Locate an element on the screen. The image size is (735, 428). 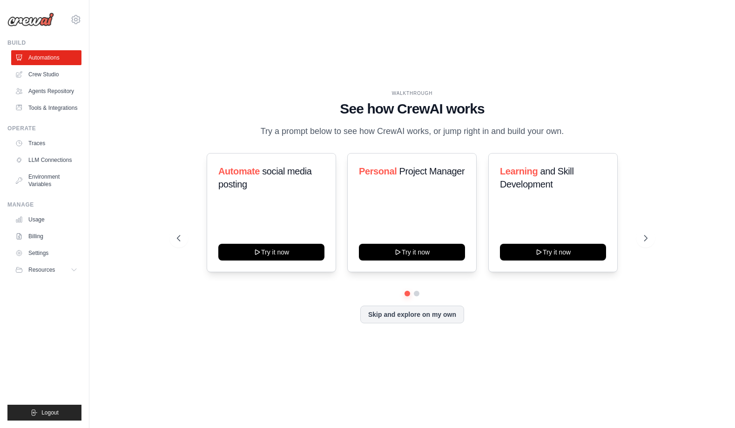
span: Project Manager is located at coordinates (432, 171).